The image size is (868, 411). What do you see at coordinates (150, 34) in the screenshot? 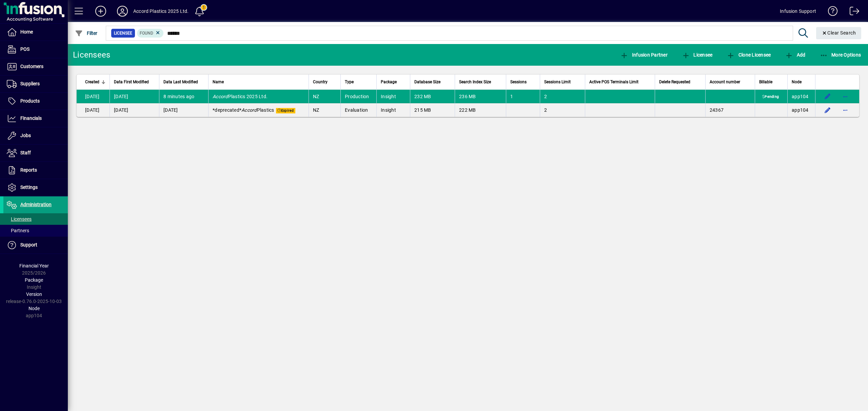
I see `mat-chip: Found Status: Found` at bounding box center [150, 34].